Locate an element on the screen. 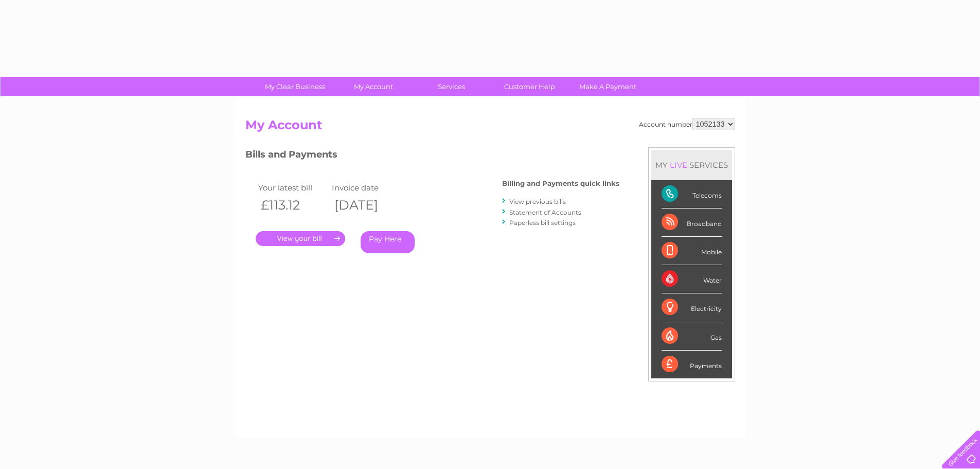  div: Electricity is located at coordinates (691, 307).